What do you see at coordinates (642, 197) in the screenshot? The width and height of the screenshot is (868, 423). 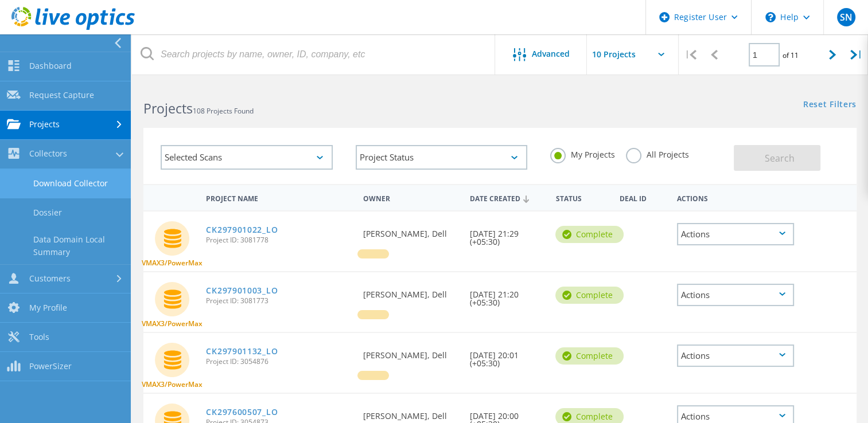 I see `div: Deal Id` at bounding box center [642, 197].